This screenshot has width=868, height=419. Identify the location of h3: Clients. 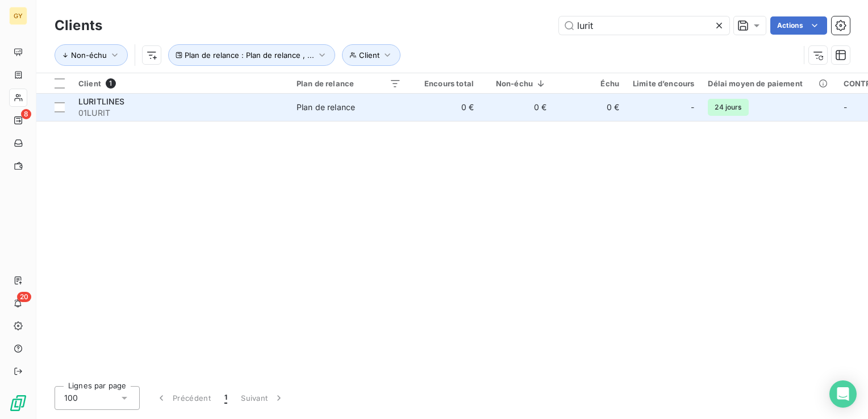
(78, 25).